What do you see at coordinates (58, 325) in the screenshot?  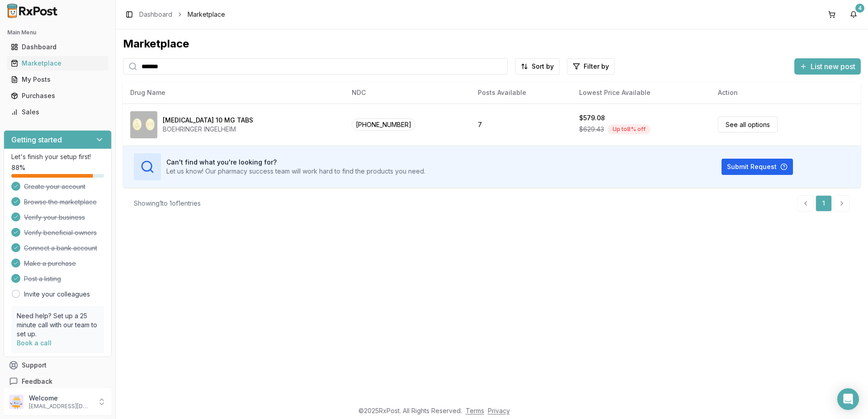 I see `p: Need help? Set up a 25 minute call with our team to set up.` at bounding box center [58, 325].